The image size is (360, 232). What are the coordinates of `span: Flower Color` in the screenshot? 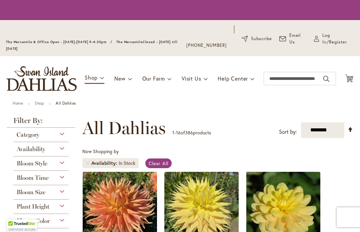 It's located at (33, 221).